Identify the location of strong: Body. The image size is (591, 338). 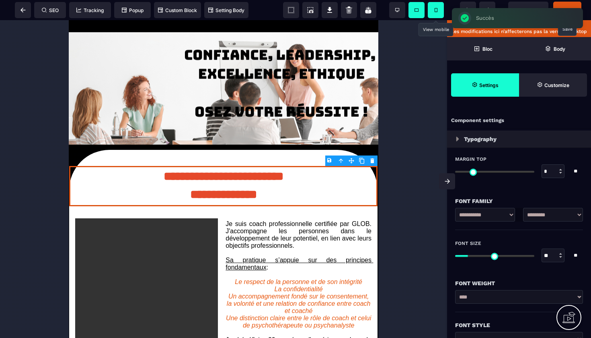
(560, 49).